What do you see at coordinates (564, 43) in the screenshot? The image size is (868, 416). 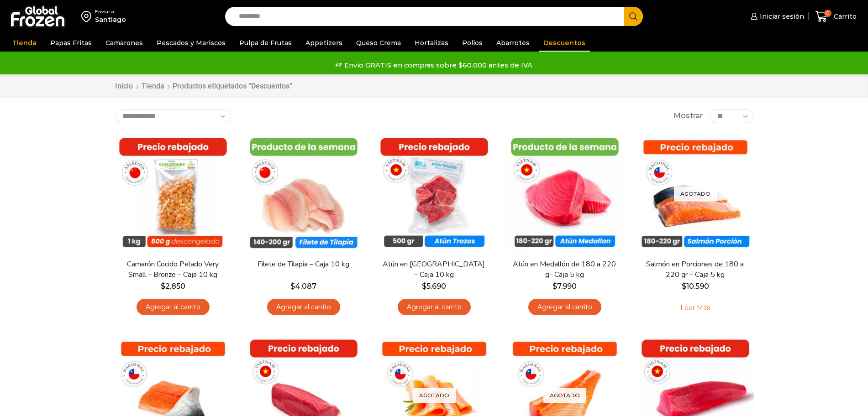 I see `a: Descuentos` at bounding box center [564, 43].